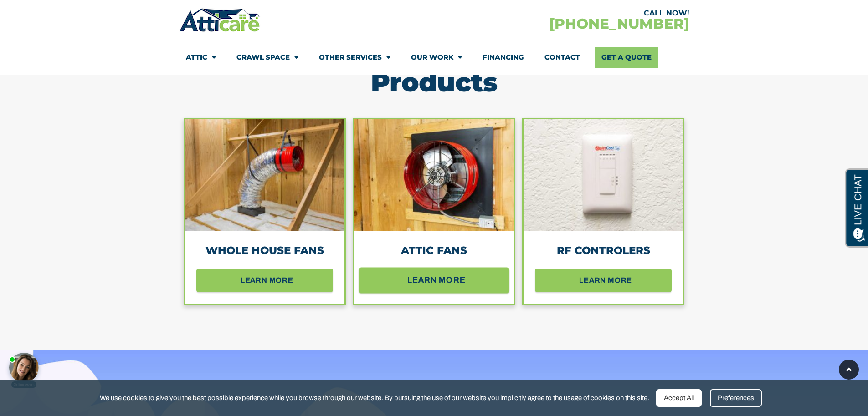  What do you see at coordinates (626, 57) in the screenshot?
I see `a: Get A Quote` at bounding box center [626, 57].